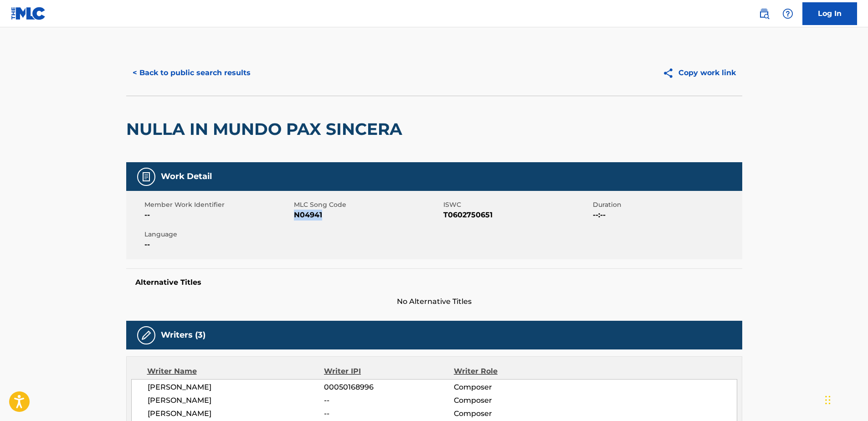  What do you see at coordinates (788, 14) in the screenshot?
I see `img: help` at bounding box center [788, 14].